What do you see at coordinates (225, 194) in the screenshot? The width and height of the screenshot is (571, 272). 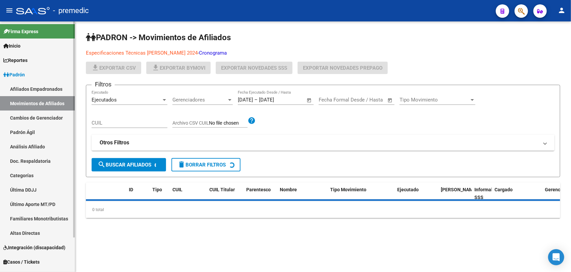 I see `datatable-header-cell: CUIL Titular` at bounding box center [225, 194].